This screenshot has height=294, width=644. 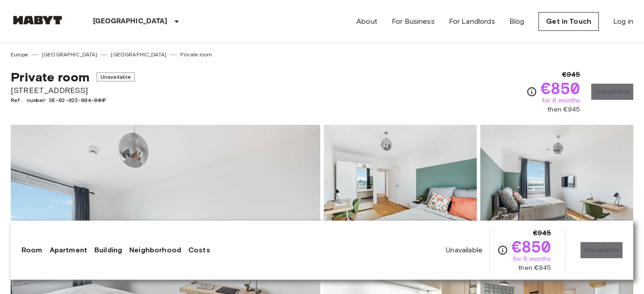 I want to click on a: Room, so click(x=32, y=249).